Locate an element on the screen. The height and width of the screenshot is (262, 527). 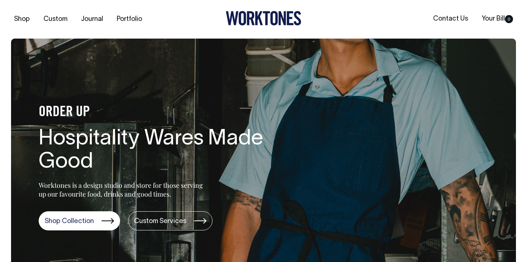
a: Custom Services is located at coordinates (170, 221).